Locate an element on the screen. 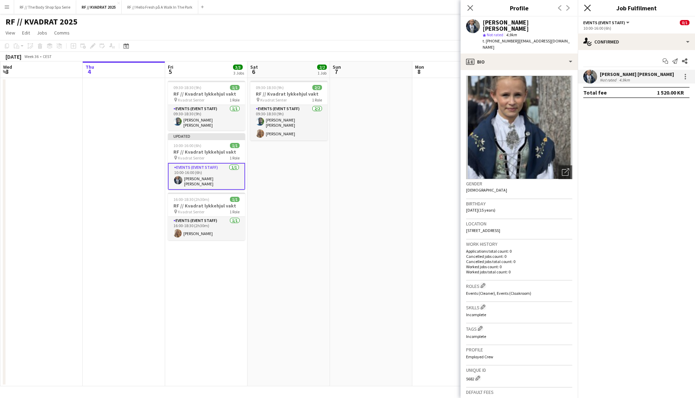  span: Week 36 is located at coordinates (31, 56).